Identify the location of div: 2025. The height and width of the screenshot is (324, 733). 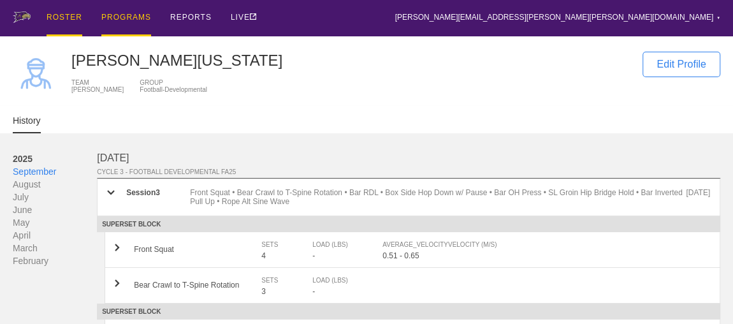
(55, 159).